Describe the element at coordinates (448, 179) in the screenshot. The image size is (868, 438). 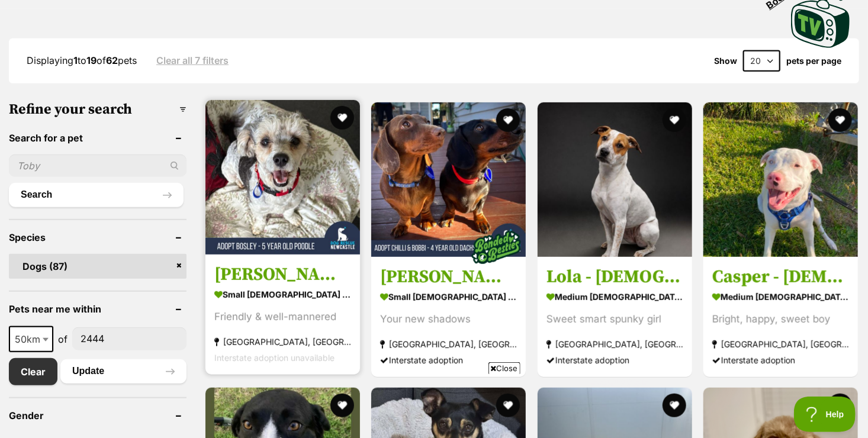
I see `img: Bobbi & Chilli - 4 Year Old Miniature Dachshunds - Dachshund (Miniature) Dog` at that location.